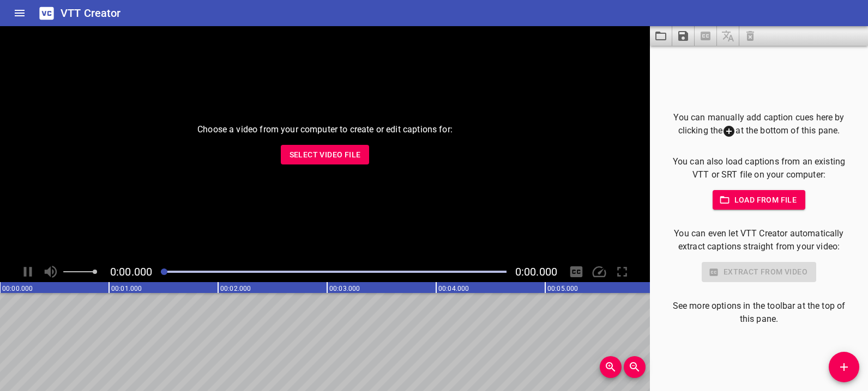 The width and height of the screenshot is (868, 391). What do you see at coordinates (759, 125) in the screenshot?
I see `p: You can manually add caption cues here by clicking the at the bottom of this pane.` at bounding box center [759, 125].